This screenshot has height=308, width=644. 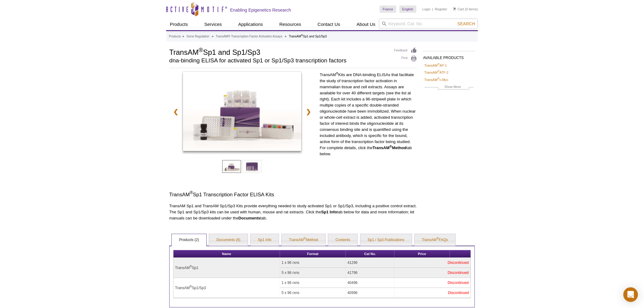 I want to click on a: Sp1 / Sp3 Publications, so click(x=386, y=240).